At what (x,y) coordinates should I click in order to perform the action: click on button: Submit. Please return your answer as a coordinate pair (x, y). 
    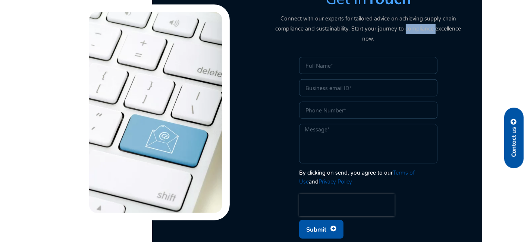
    Looking at the image, I should click on (321, 230).